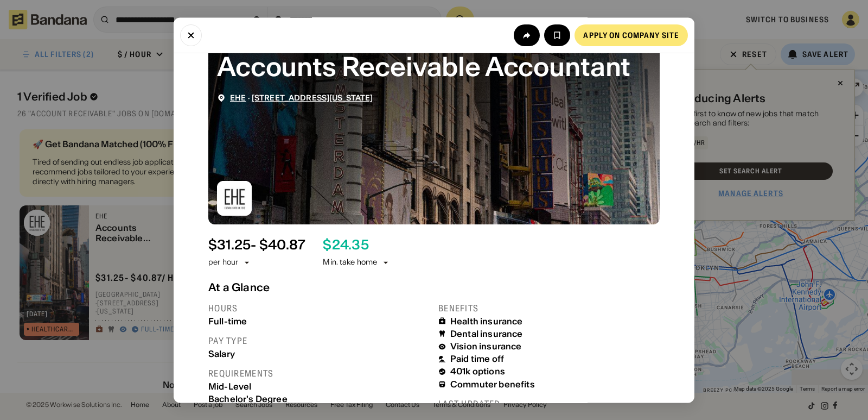 This screenshot has height=420, width=868. Describe the element at coordinates (319, 373) in the screenshot. I see `div: Requirements` at that location.